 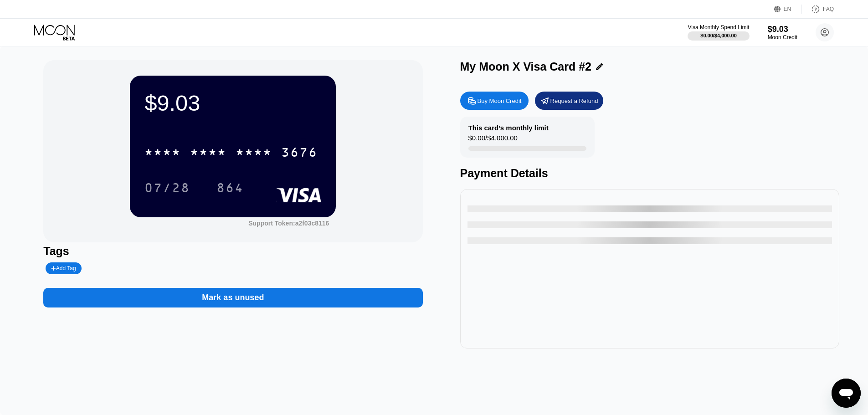 I want to click on div: Tags, so click(x=233, y=251).